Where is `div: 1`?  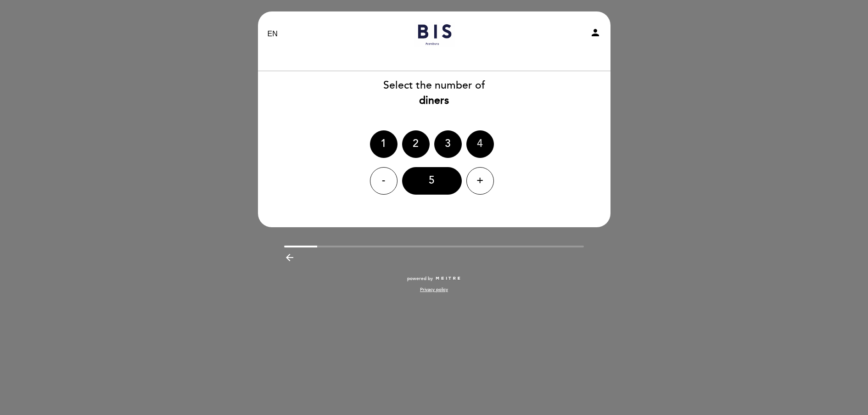
div: 1 is located at coordinates (384, 145).